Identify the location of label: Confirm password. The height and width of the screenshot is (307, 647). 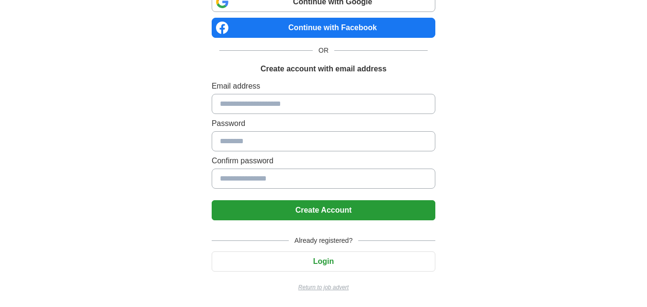
(323, 161).